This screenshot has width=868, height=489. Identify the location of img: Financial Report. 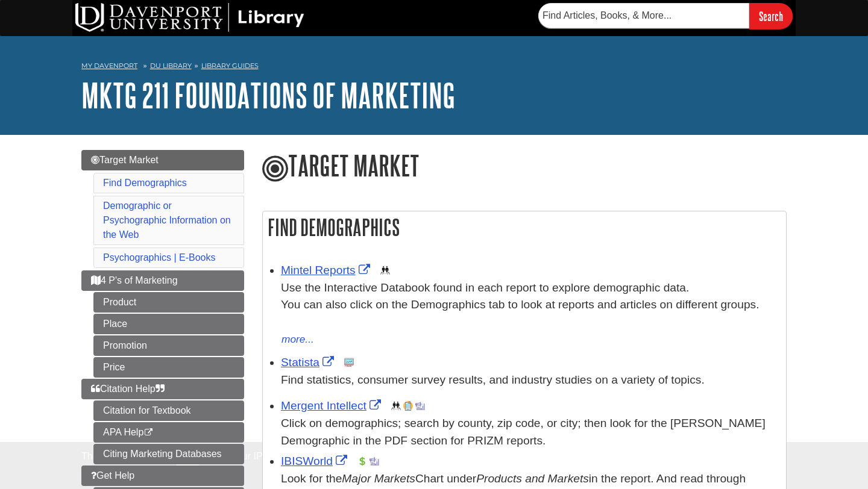
(362, 461).